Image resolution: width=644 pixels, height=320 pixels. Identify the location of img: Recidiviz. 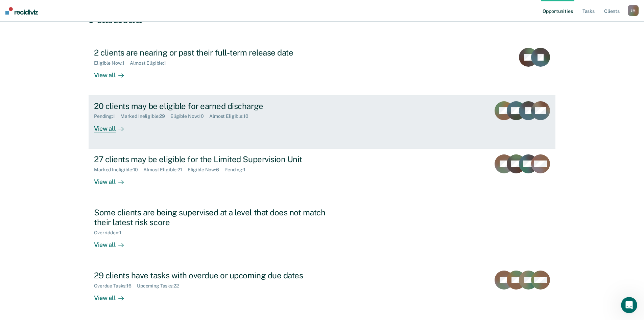
(21, 11).